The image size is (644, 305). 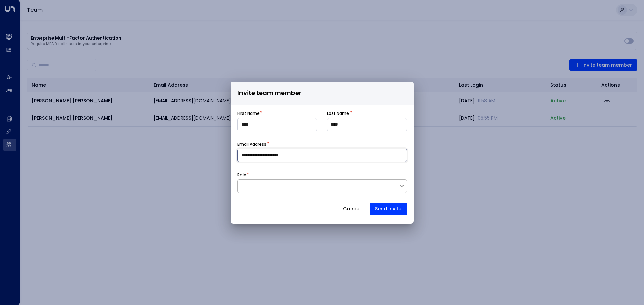 I want to click on label: Last Name, so click(x=338, y=113).